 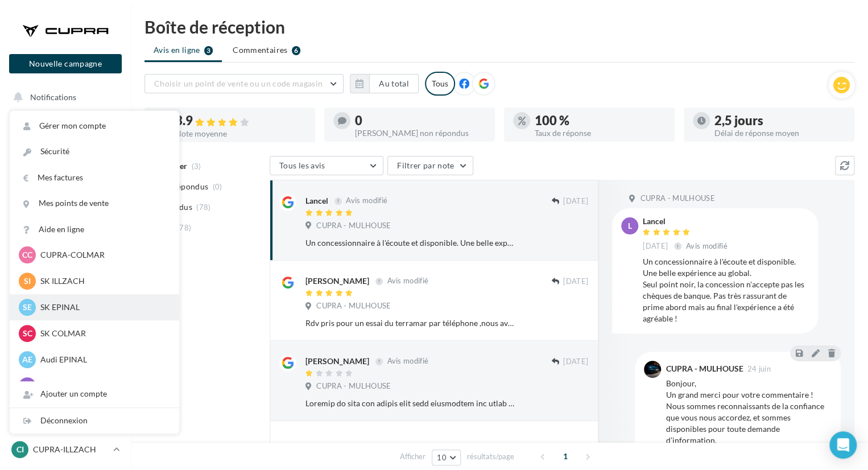 What do you see at coordinates (241, 121) in the screenshot?
I see `div: 3.9` at bounding box center [241, 121].